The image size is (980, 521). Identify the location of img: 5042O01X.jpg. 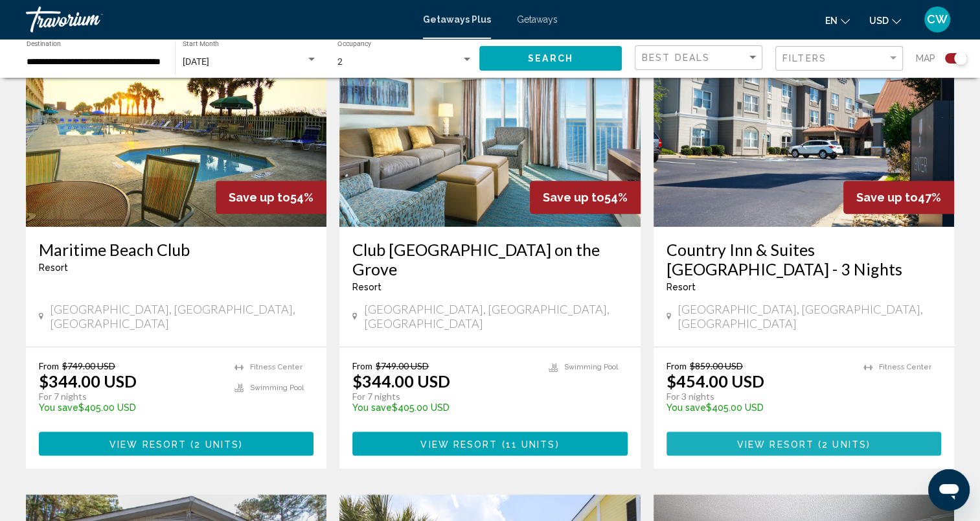
(176, 123).